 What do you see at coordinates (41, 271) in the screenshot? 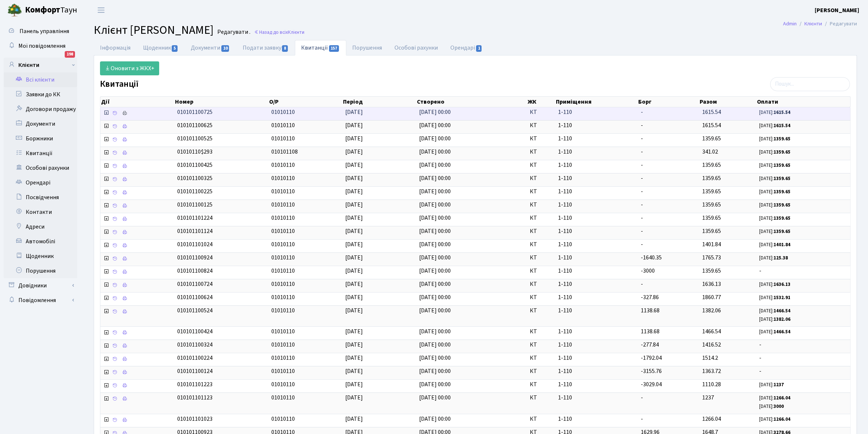
I see `a: Порушення` at bounding box center [41, 271].